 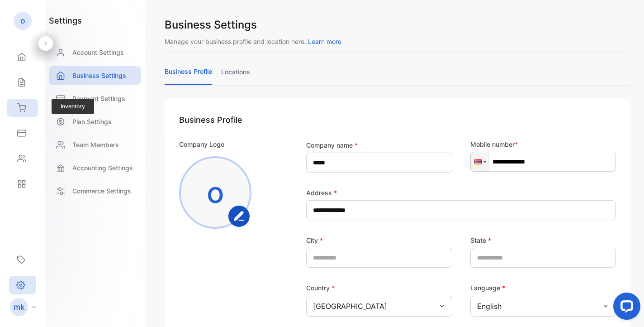 I want to click on a: locations, so click(x=235, y=75).